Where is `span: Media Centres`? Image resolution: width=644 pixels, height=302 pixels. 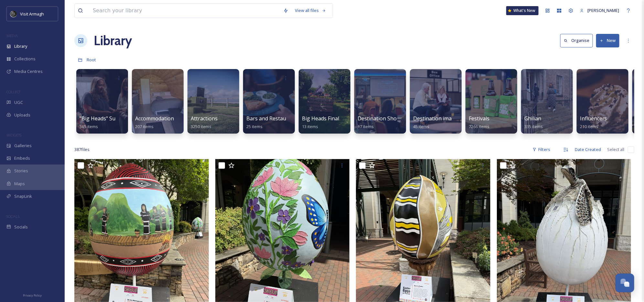 span: Media Centres is located at coordinates (28, 71).